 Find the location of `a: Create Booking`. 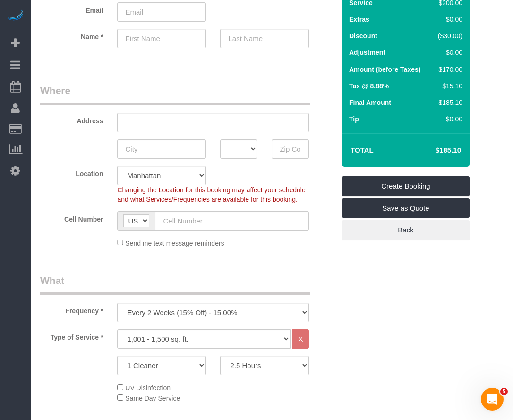

a: Create Booking is located at coordinates (406, 186).